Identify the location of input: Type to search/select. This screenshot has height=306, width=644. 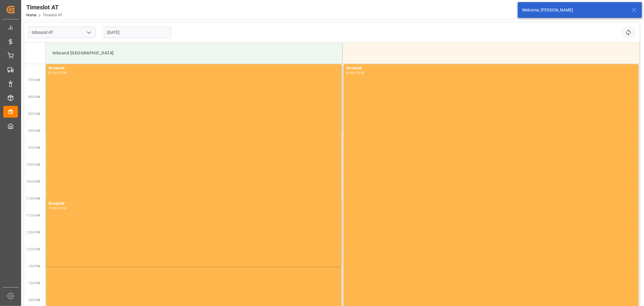
(62, 32).